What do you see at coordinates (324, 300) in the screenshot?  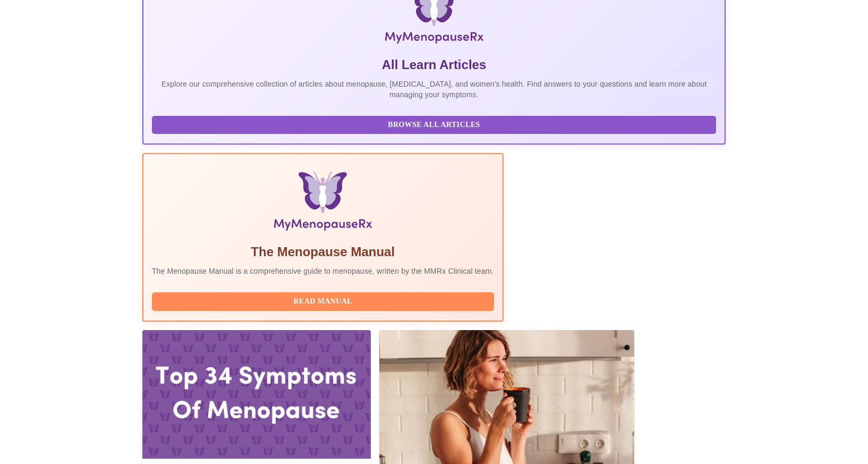 I see `a: Read Manual` at bounding box center [324, 300].